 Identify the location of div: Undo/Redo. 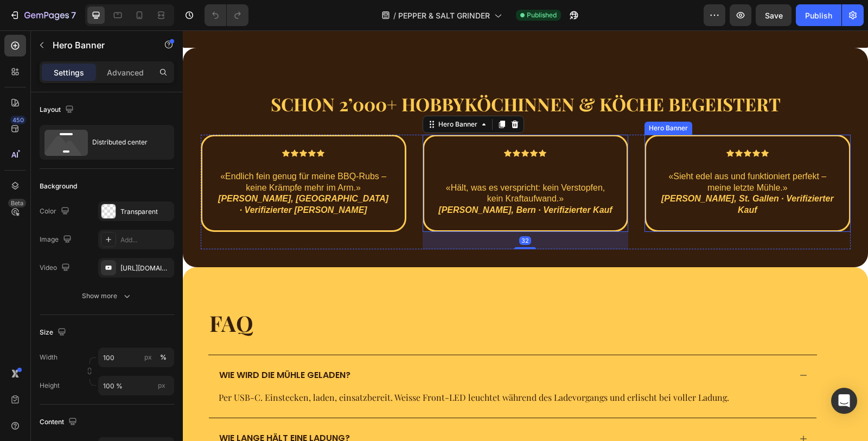
(226, 15).